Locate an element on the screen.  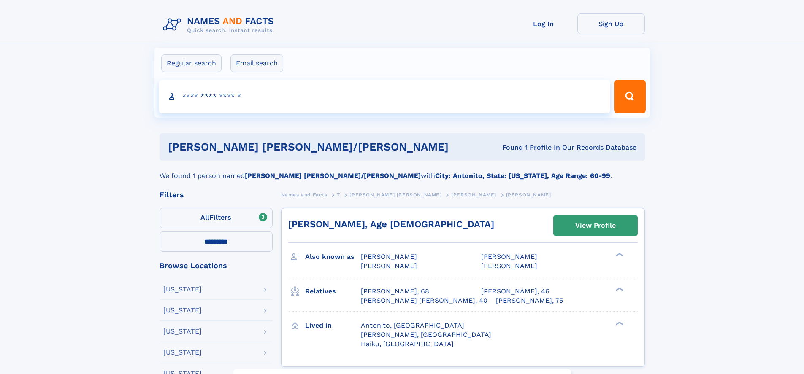
span: All is located at coordinates (205, 217).